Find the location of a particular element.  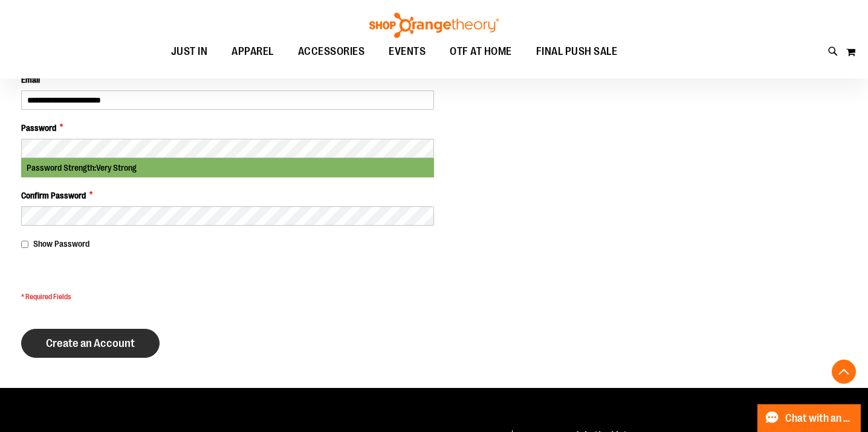

span: Show Password is located at coordinates (61, 244).